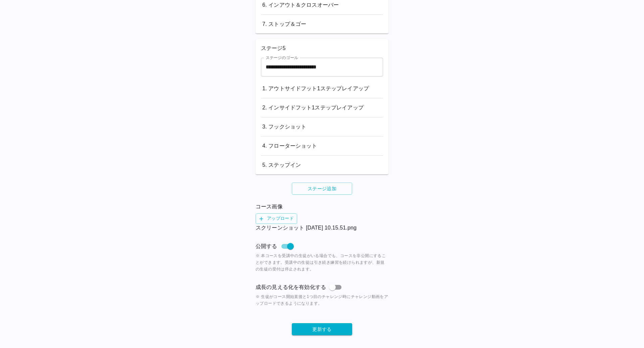  What do you see at coordinates (284, 24) in the screenshot?
I see `p: 7. ストップ＆ゴー` at bounding box center [284, 24].